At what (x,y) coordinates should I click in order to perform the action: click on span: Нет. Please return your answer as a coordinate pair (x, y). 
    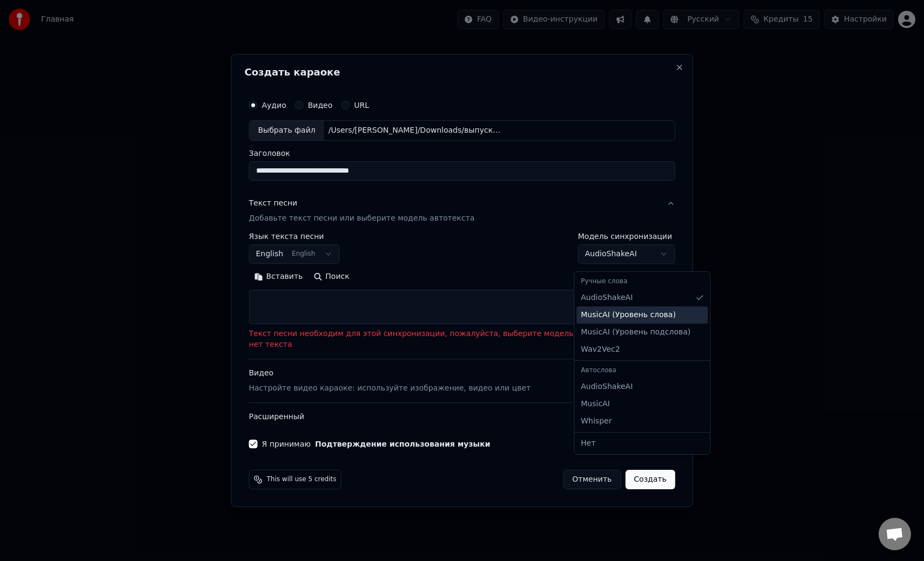
    Looking at the image, I should click on (588, 444).